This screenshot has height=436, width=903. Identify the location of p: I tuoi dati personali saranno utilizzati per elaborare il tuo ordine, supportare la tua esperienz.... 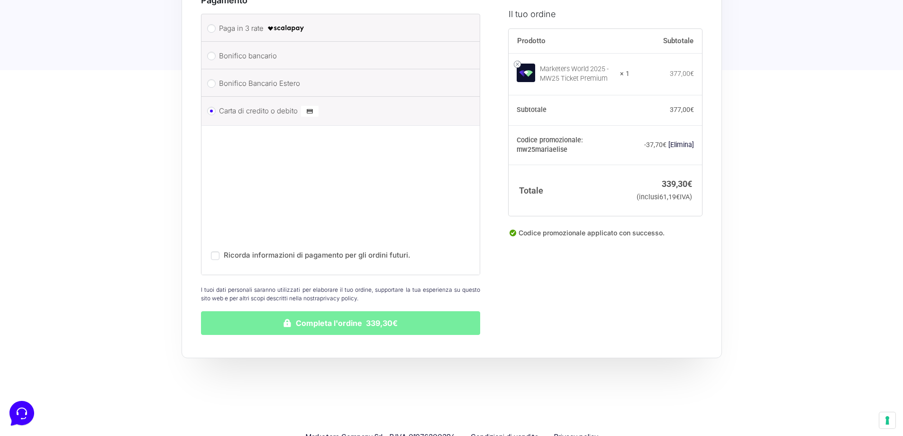
(341, 294).